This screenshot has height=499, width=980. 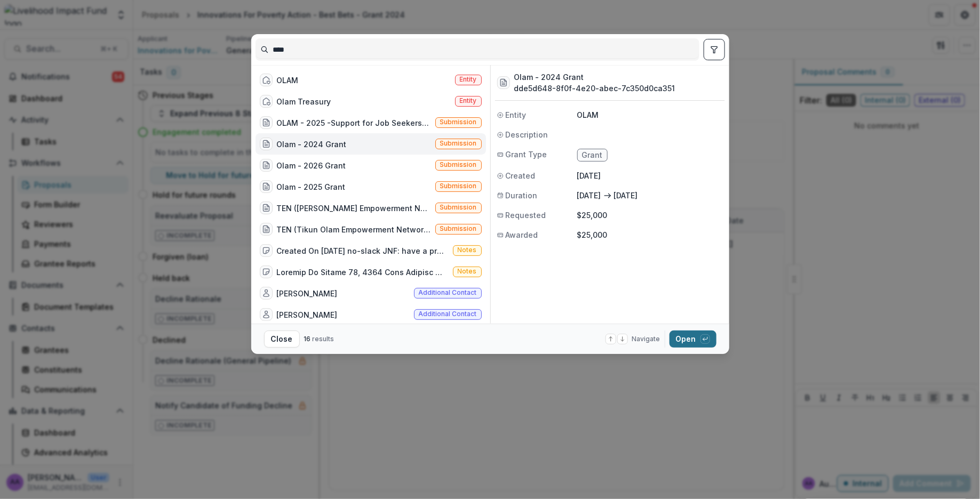 What do you see at coordinates (646, 339) in the screenshot?
I see `span: Navigate` at bounding box center [646, 339].